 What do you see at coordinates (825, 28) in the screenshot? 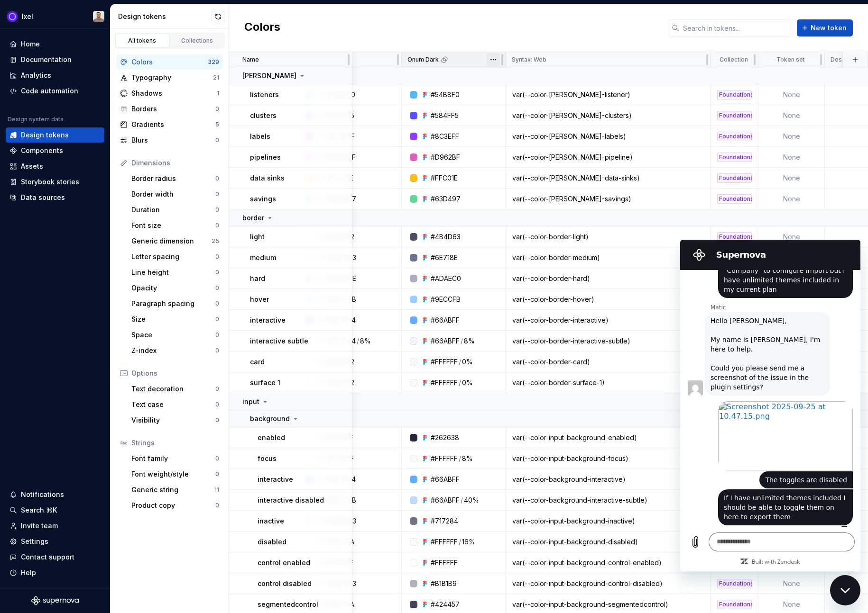
I see `button: New token` at bounding box center [825, 28].